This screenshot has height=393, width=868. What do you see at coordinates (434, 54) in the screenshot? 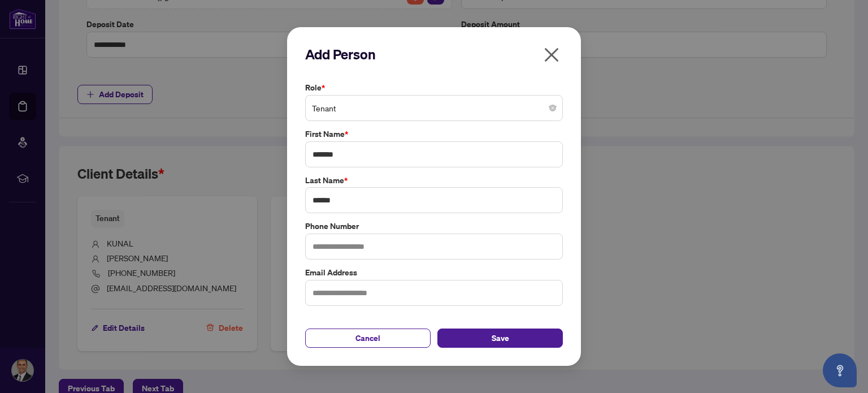
I see `h2: Add Person` at bounding box center [434, 54].